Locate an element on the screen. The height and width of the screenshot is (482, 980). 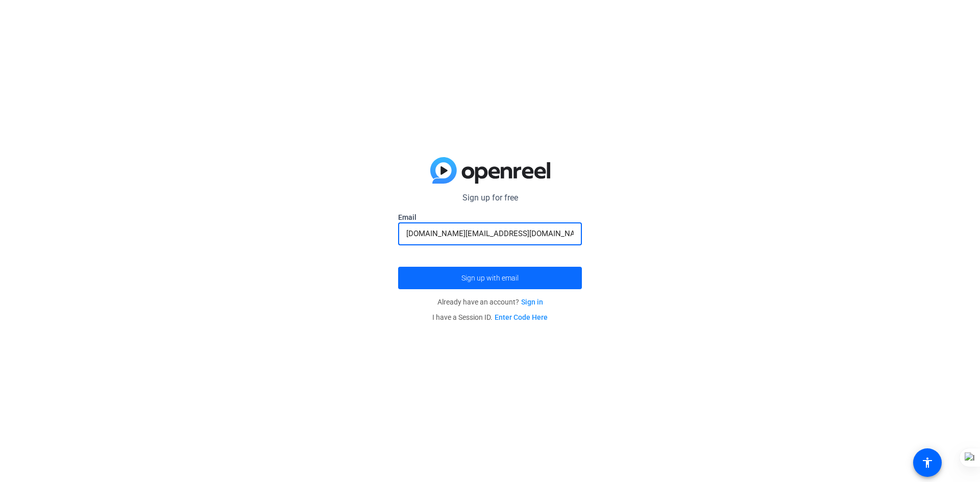
span: I have a Session ID. is located at coordinates (490, 317).